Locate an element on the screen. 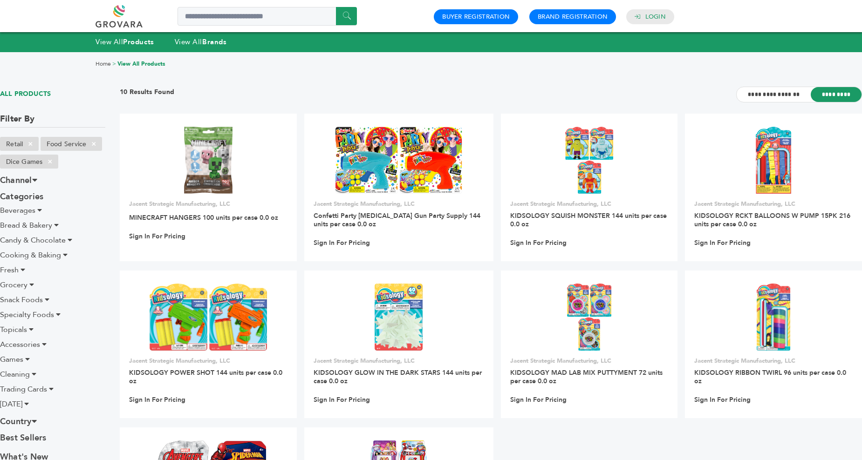  input: Search a product or brand... is located at coordinates (267, 16).